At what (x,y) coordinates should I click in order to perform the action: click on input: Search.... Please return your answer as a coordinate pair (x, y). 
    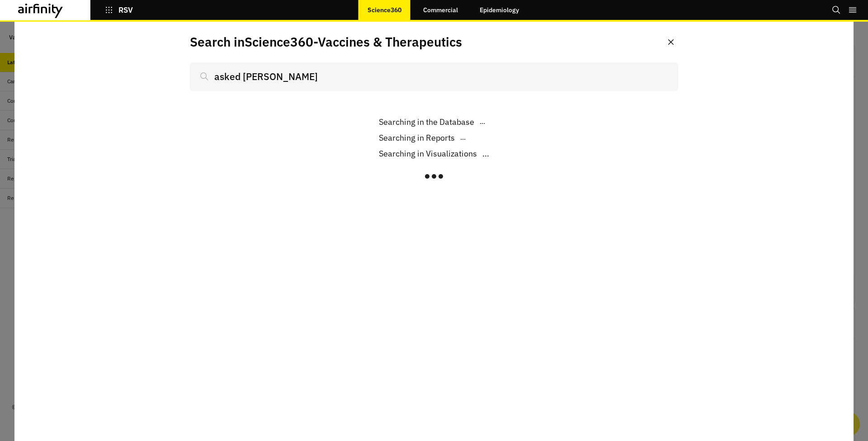
    Looking at the image, I should click on (434, 77).